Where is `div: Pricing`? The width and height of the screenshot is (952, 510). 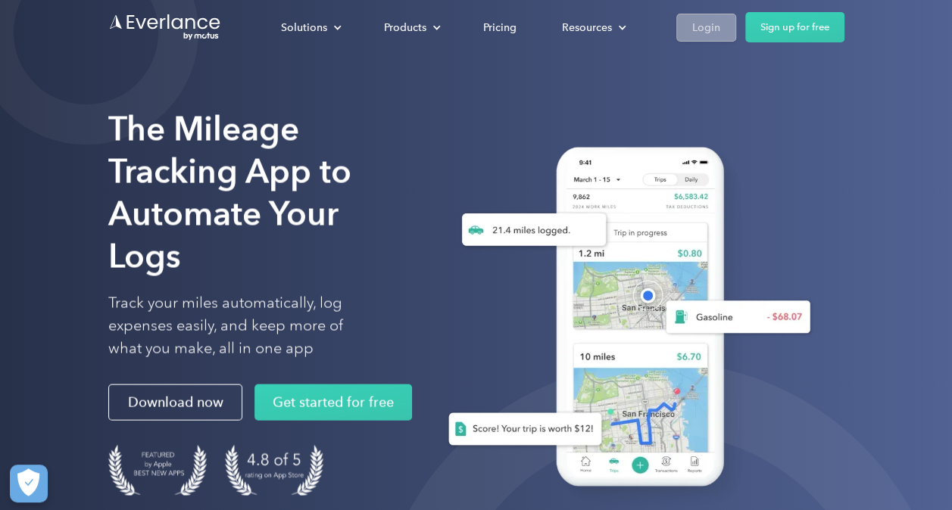
div: Pricing is located at coordinates (500, 27).